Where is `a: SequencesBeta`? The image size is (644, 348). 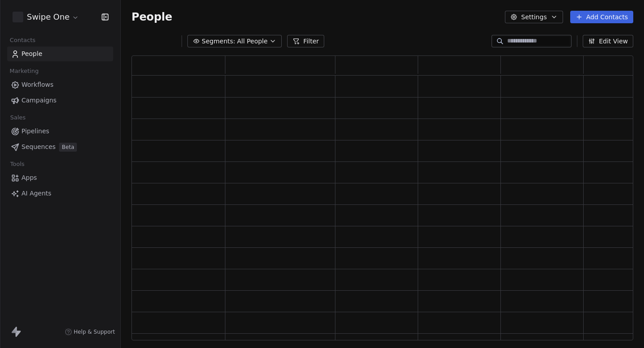
a: SequencesBeta is located at coordinates (60, 147).